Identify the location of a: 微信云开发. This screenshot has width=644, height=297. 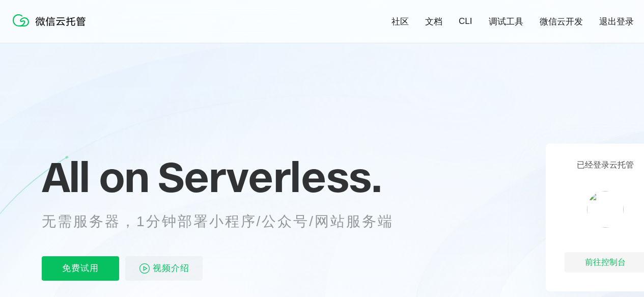
(561, 22).